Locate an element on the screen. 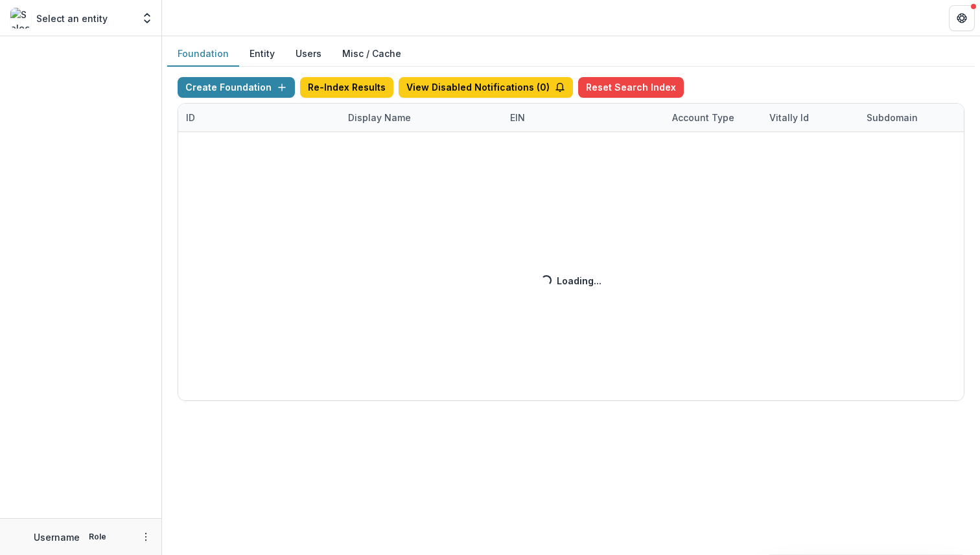 The image size is (980, 555). button: Foundation is located at coordinates (203, 54).